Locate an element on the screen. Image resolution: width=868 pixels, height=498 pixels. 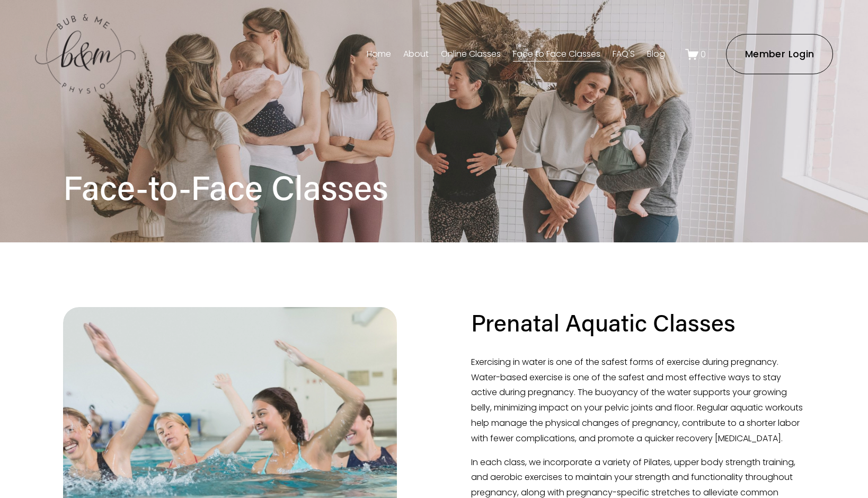
a: 0 items in cart is located at coordinates (696, 54).